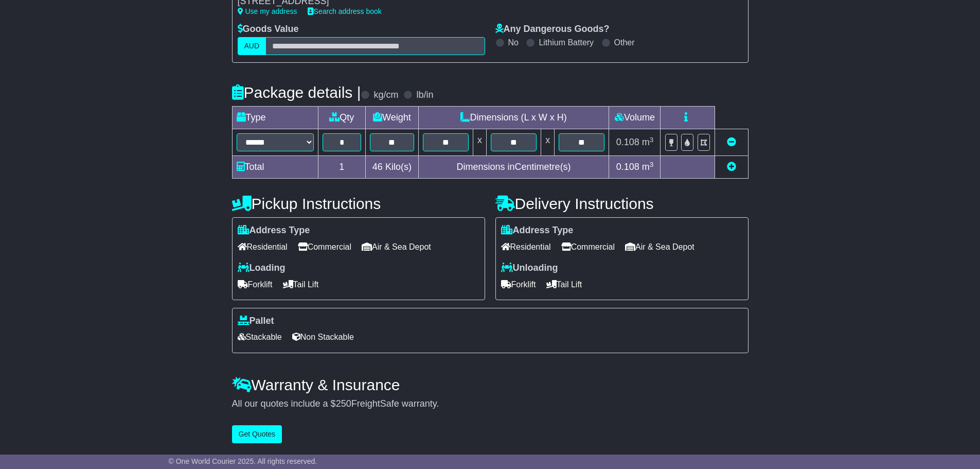 The image size is (980, 469). Describe the element at coordinates (342, 118) in the screenshot. I see `td: Qty` at that location.